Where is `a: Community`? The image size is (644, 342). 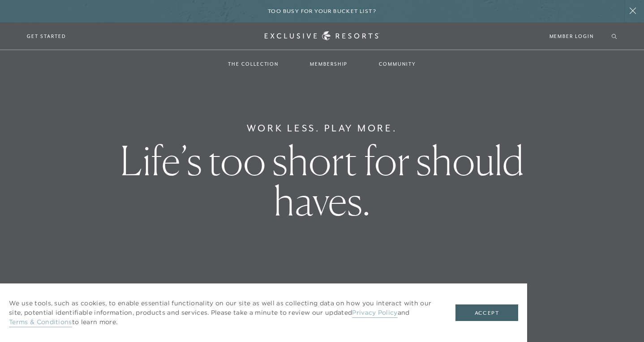 a: Community is located at coordinates (398, 64).